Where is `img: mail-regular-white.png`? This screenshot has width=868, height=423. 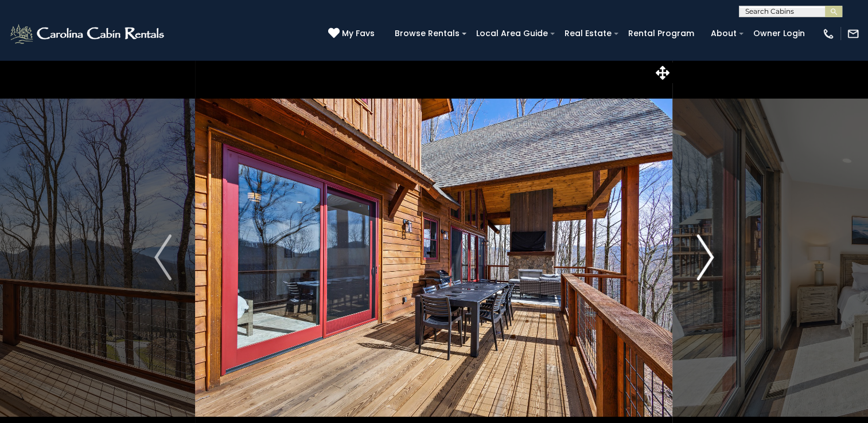 img: mail-regular-white.png is located at coordinates (853, 34).